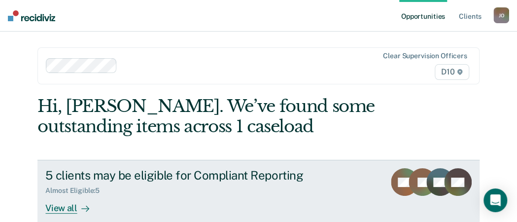 Image resolution: width=517 pixels, height=222 pixels. Describe the element at coordinates (425, 56) in the screenshot. I see `div: Clear supervision officers` at that location.